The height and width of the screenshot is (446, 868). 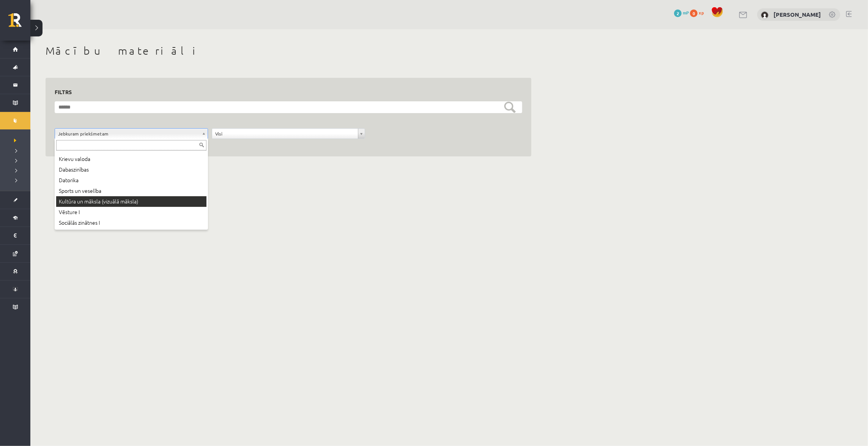 What do you see at coordinates (131, 223) in the screenshot?
I see `div: Sociālās zinātnes I` at bounding box center [131, 223].